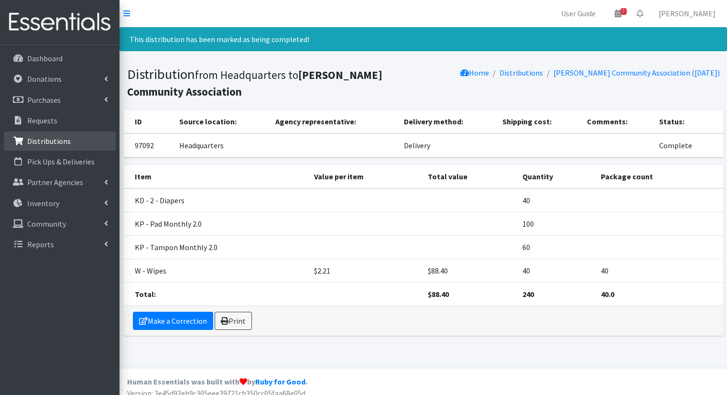 This screenshot has height=395, width=727. Describe the element at coordinates (280, 382) in the screenshot. I see `a: Ruby for Good` at that location.